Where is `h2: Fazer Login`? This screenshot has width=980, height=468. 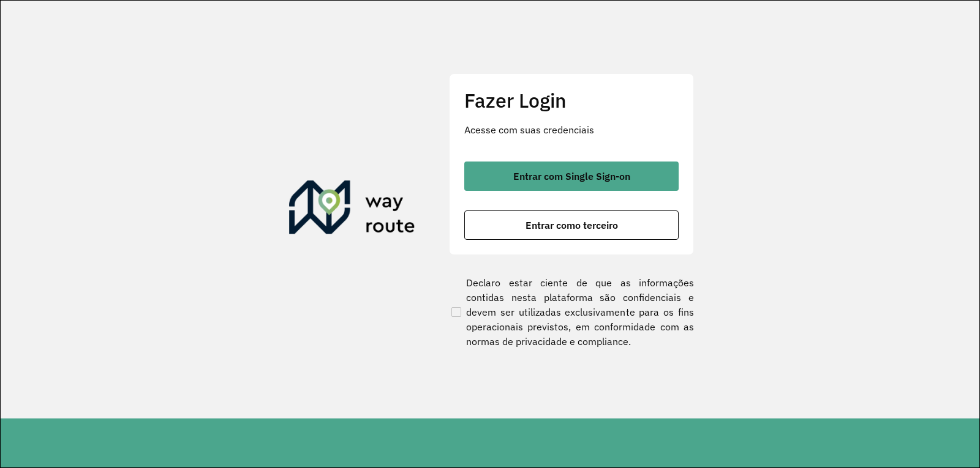 h2: Fazer Login is located at coordinates (571, 100).